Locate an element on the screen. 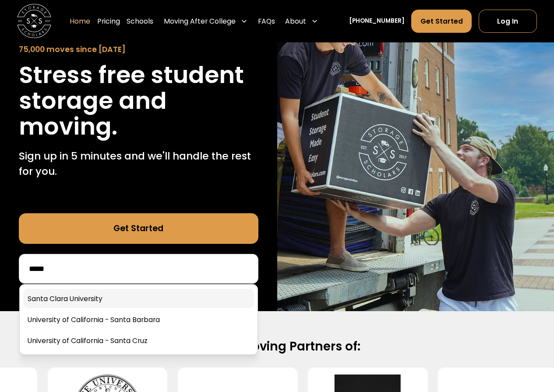 The width and height of the screenshot is (554, 392). a: Log In is located at coordinates (508, 21).